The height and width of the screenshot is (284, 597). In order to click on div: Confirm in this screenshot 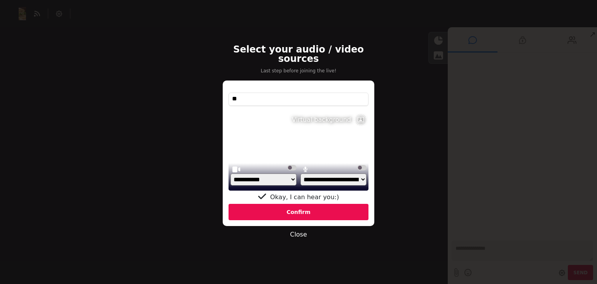, I will do `click(299, 212)`.